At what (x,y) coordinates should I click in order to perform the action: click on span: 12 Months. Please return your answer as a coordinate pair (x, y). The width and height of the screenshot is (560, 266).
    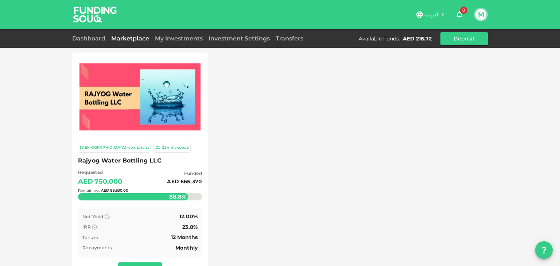
    Looking at the image, I should click on (184, 237).